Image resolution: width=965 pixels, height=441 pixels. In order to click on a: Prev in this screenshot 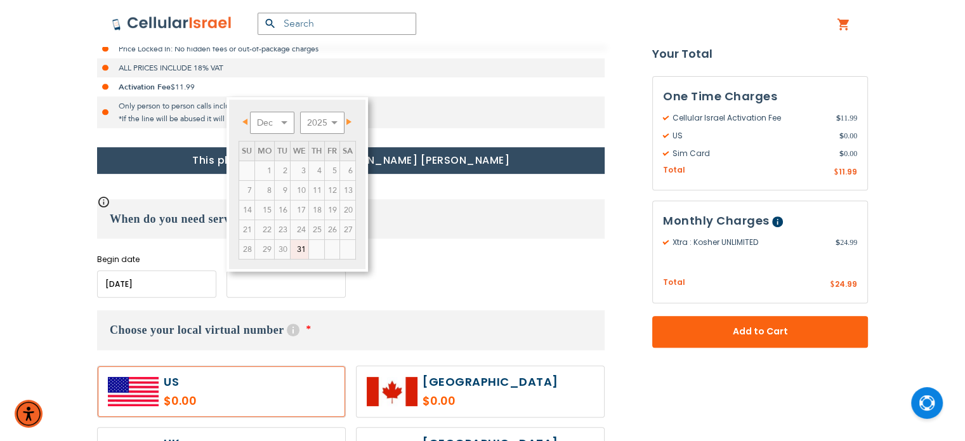, I will do `click(248, 121)`.